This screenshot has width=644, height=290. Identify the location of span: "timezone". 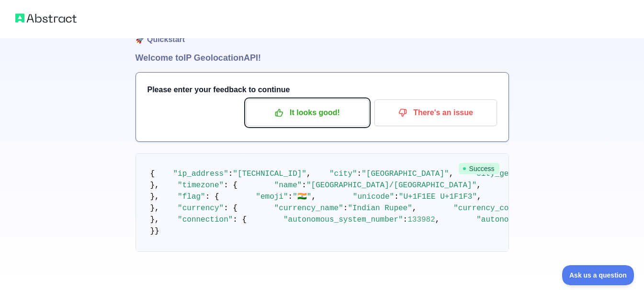
(200, 186).